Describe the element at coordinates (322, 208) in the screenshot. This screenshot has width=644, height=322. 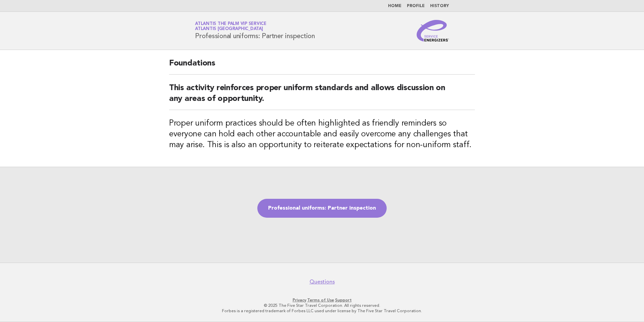
I see `a: Professional uniforms: Partner inspection` at that location.